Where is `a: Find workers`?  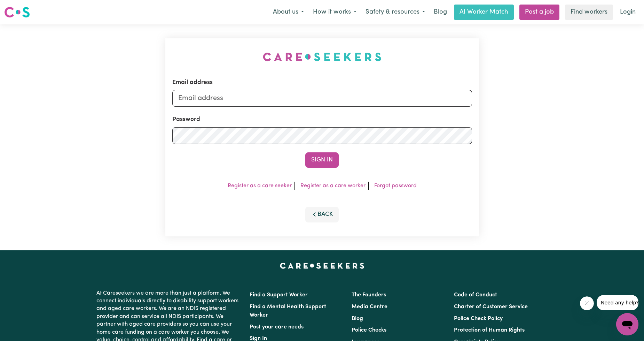
a: Find workers is located at coordinates (589, 12).